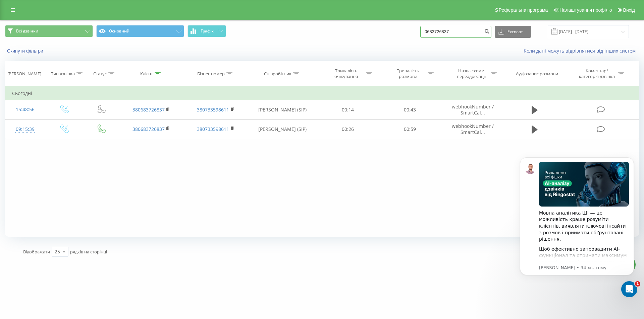  Describe the element at coordinates (57, 252) in the screenshot. I see `div: 25` at that location.